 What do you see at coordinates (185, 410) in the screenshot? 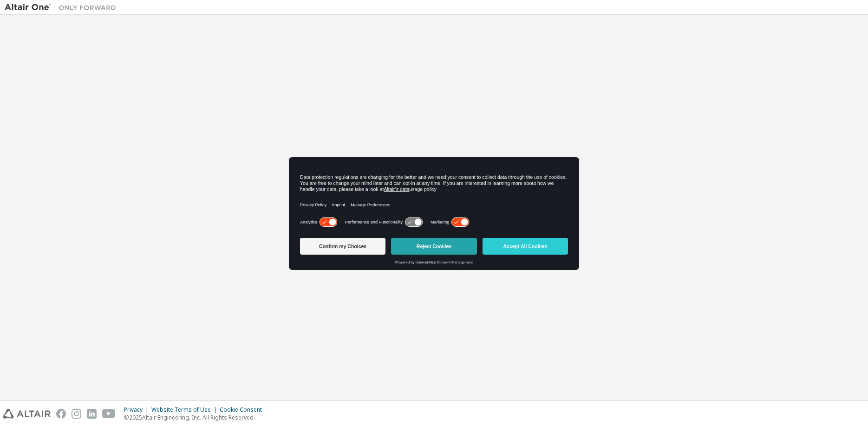
I see `div: Website Terms of Use` at bounding box center [185, 410].